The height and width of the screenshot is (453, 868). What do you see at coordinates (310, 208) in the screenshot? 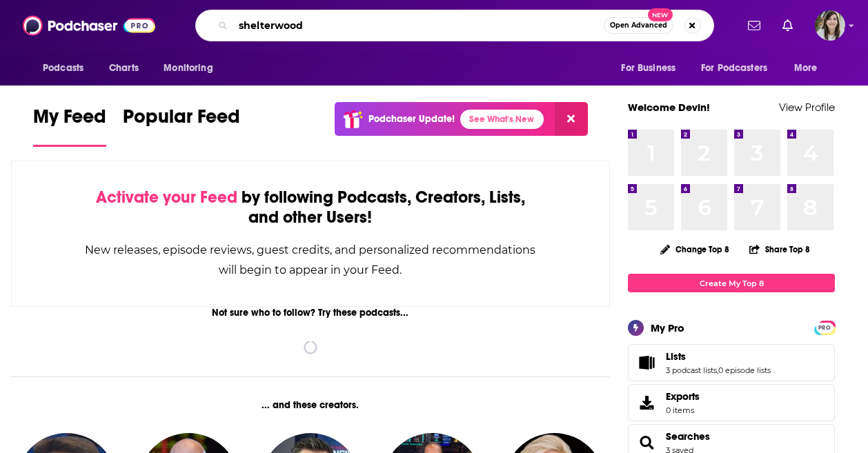
I see `div: by following Podcasts, Creators, Lists, and other Users!` at bounding box center [310, 208].